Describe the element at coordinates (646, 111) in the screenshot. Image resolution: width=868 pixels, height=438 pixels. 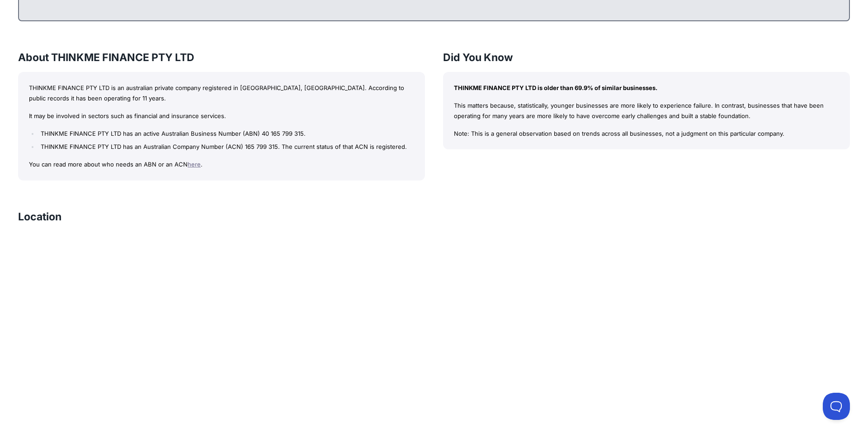
I see `p: This matters because, statistically, younger businesses are more likely to experience failure. In...` at that location.